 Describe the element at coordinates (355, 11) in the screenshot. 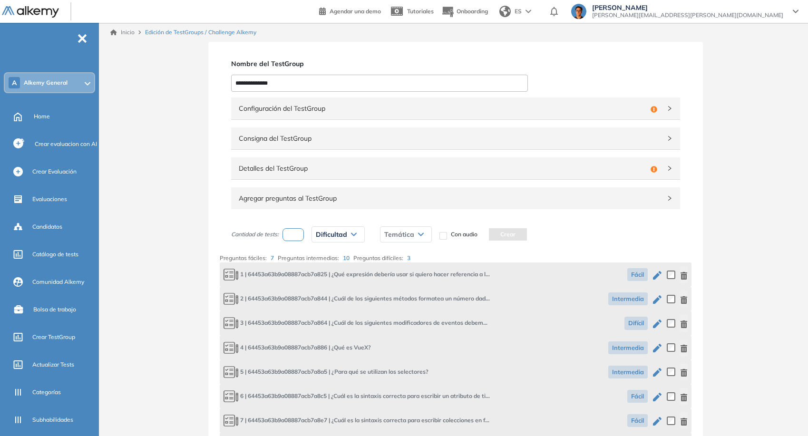

I see `span: Agendar una demo` at that location.